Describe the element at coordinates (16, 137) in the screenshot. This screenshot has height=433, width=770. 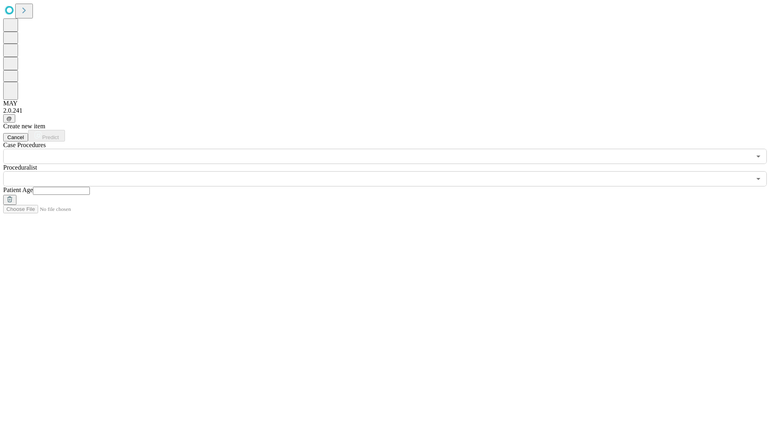
I see `span: Cancel` at that location.